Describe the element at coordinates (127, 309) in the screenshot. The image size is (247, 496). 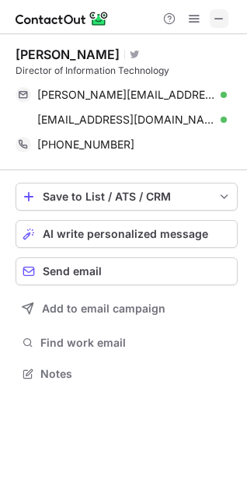
I see `button: Add to email campaign` at that location.